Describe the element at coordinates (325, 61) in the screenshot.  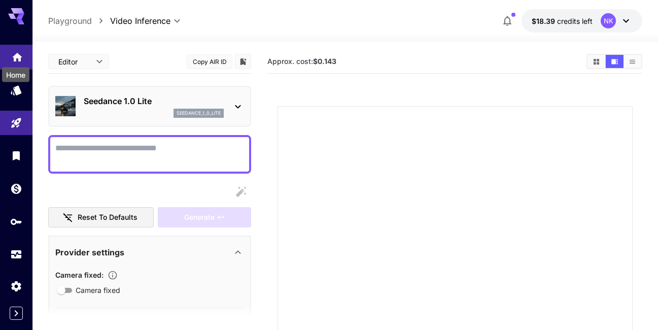
I see `b: $0.143` at that location.